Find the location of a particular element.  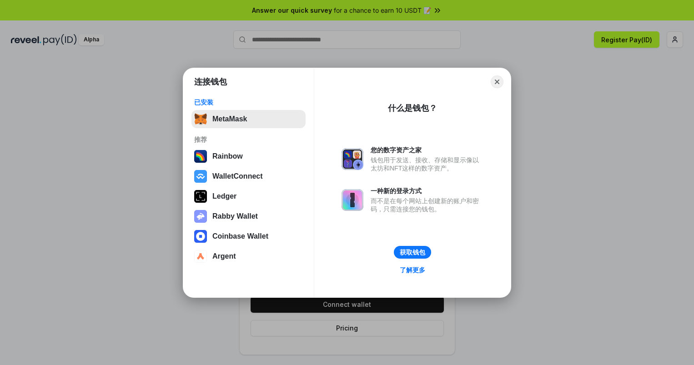

div: MetaMask is located at coordinates (230, 119).